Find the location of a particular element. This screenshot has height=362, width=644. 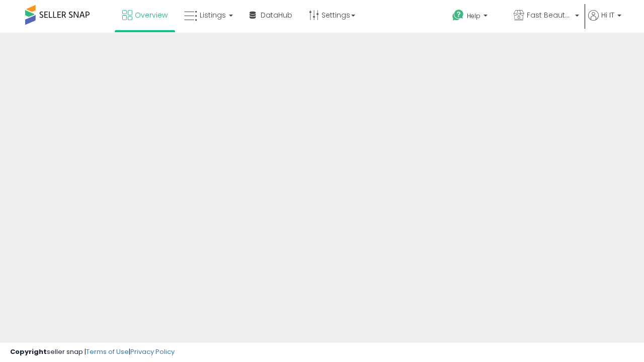

a: Terms of Use is located at coordinates (107, 351).